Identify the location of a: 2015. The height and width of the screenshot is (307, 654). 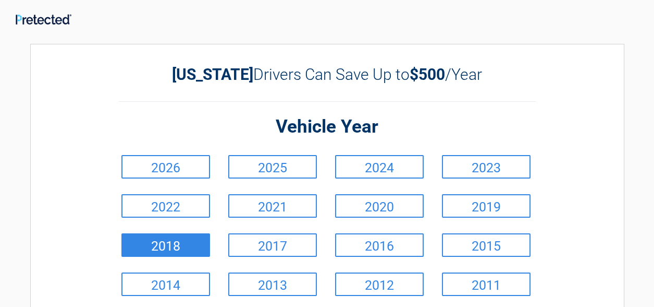
(487, 245).